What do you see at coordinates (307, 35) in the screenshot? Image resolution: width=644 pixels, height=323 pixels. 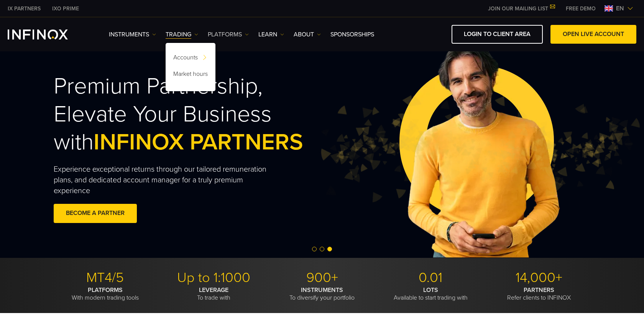 I see `a: ABOUT` at bounding box center [307, 35].